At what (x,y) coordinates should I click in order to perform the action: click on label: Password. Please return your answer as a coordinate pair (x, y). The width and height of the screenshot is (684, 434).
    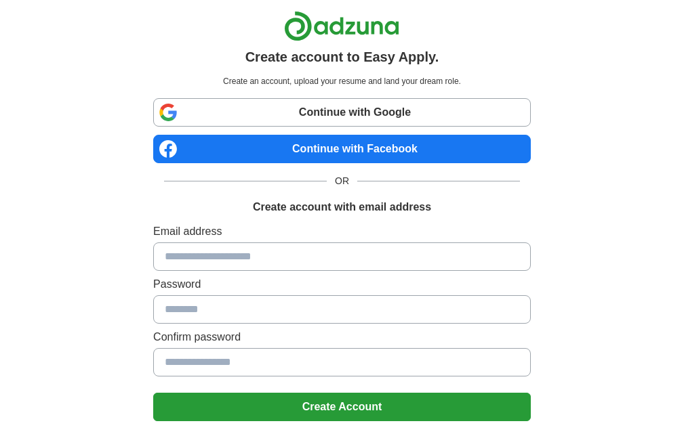
    Looking at the image, I should click on (341, 285).